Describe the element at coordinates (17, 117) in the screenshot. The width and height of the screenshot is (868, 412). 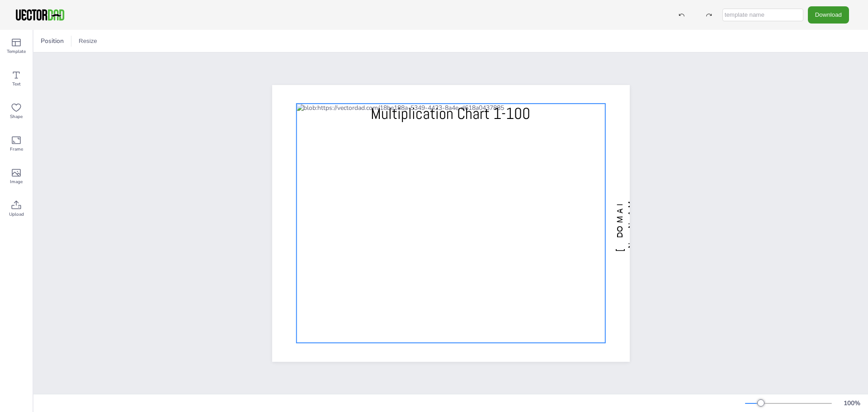
I see `span: Shape` at that location.